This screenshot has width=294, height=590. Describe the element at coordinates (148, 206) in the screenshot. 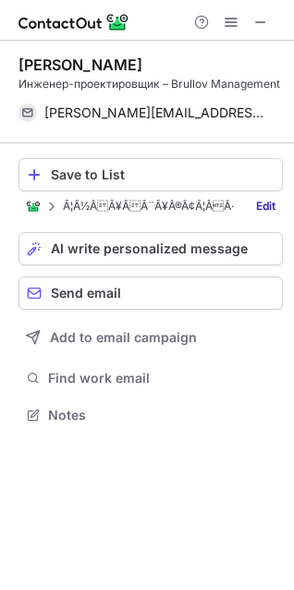

I see `p: Ã¦Â½ÂÃ¥ÂÂ¨Ã¥Â®Â¢Ã¦ÂÂ·` at that location.